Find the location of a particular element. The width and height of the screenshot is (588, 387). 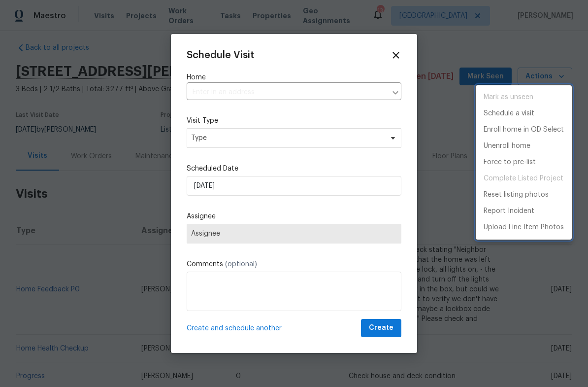

p: Force to pre-list is located at coordinates (510, 162).